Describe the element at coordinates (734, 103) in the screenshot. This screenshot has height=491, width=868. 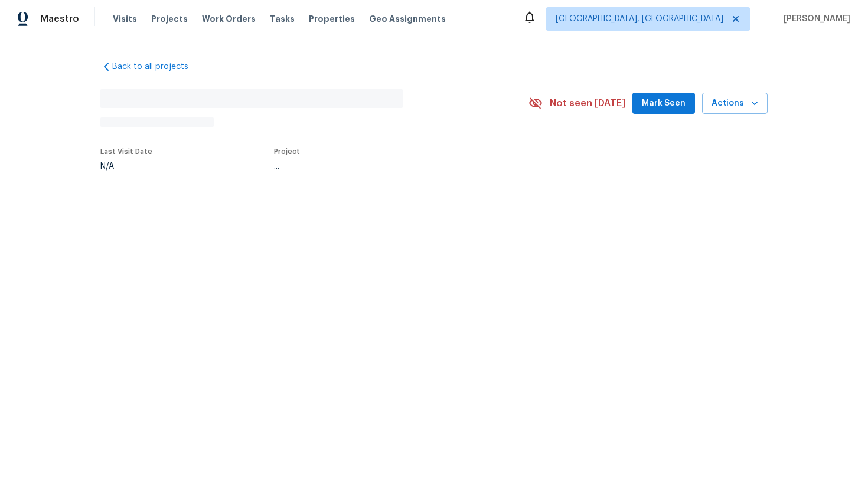
I see `span: Actions` at that location.